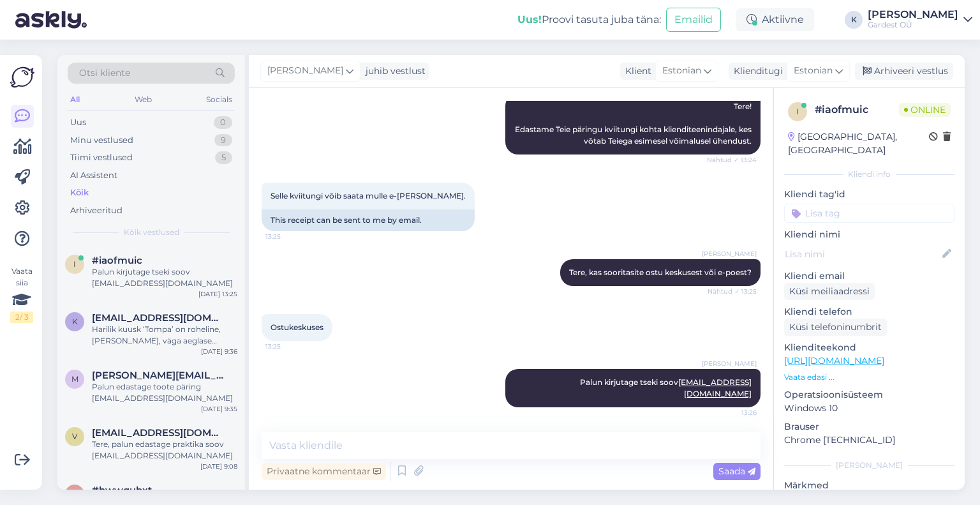  I want to click on p: Märkmed, so click(869, 485).